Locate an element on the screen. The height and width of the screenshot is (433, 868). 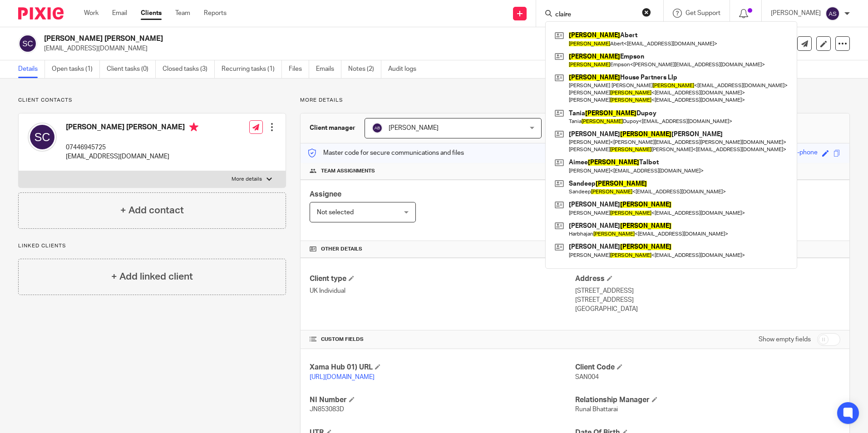
p: Linked clients is located at coordinates (152, 246).